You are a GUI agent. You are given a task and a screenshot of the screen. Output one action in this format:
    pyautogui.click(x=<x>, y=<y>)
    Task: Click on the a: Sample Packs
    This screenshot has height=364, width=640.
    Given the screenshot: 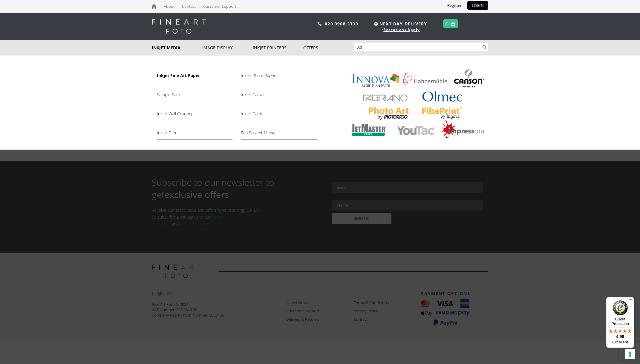 What is the action you would take?
    pyautogui.click(x=195, y=96)
    